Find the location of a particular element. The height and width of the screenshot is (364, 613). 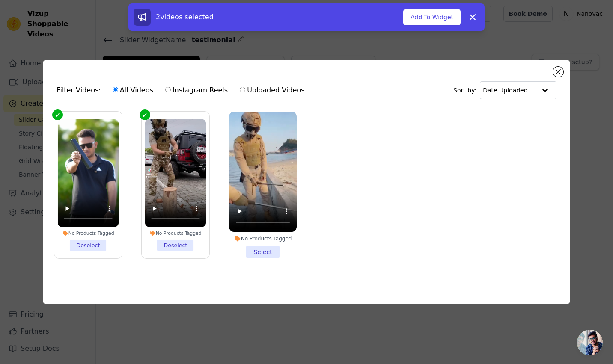

button: Add To Widget is located at coordinates (432, 17).